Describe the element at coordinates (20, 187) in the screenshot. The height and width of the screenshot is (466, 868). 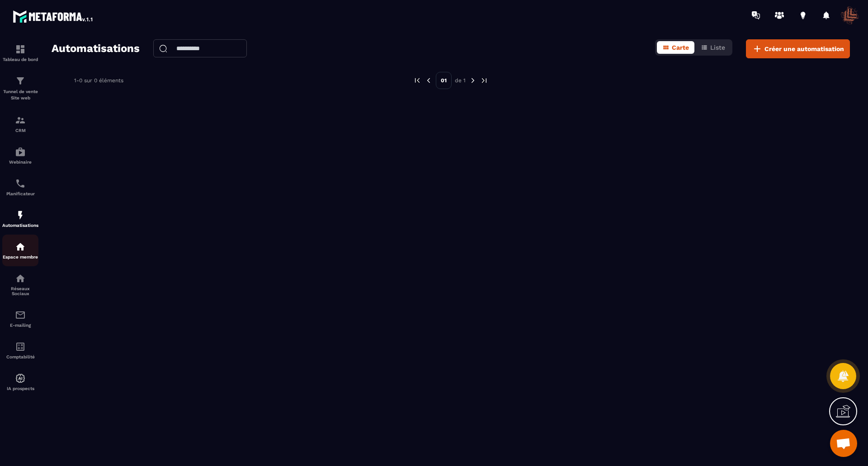
I see `a: schedulerschedulerPlanificateur` at that location.